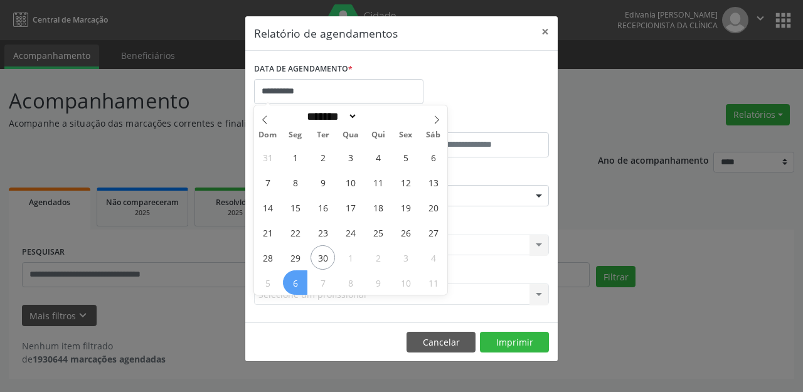  I want to click on span: Setembro 3, 2025, so click(350, 157).